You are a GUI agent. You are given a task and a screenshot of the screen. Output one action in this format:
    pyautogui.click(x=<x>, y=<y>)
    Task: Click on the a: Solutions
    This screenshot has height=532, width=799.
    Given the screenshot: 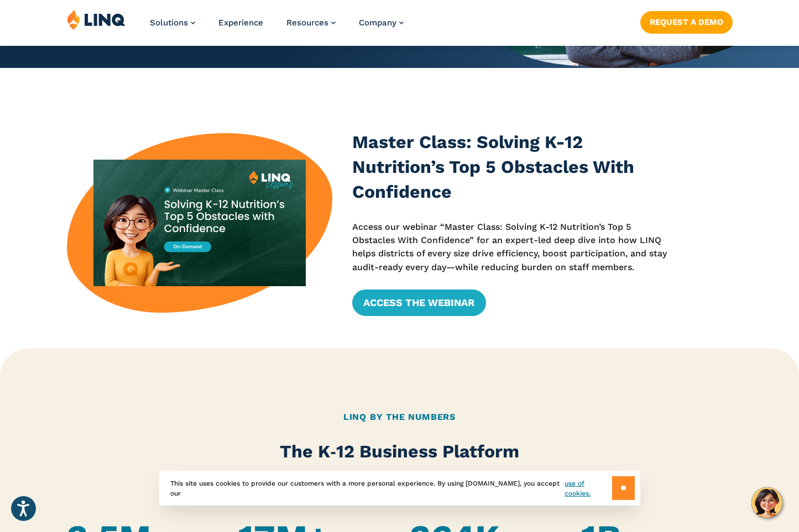 What is the action you would take?
    pyautogui.click(x=172, y=23)
    